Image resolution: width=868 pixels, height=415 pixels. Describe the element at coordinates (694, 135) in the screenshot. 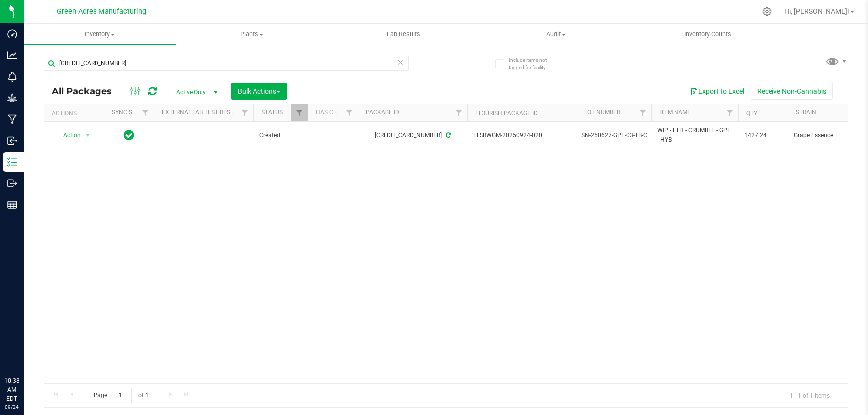

I see `span: WIP - ETH - CRUMBLE - GPE - HYB` at that location.